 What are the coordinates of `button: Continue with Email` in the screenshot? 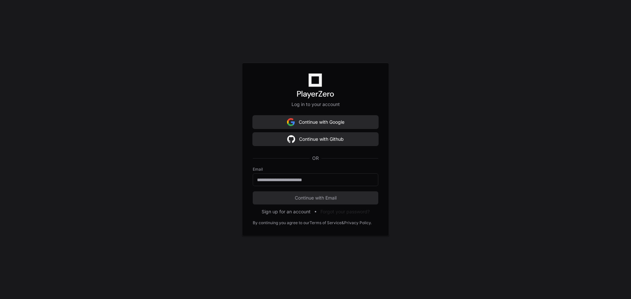 It's located at (315, 198).